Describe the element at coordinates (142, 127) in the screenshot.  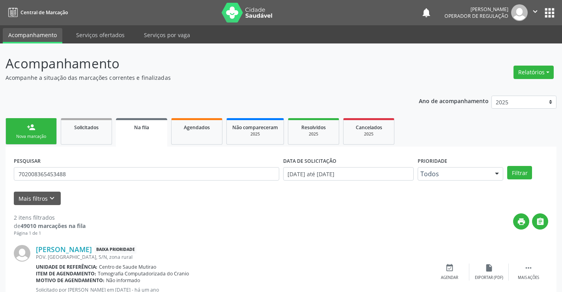
I see `span: Na fila` at that location.